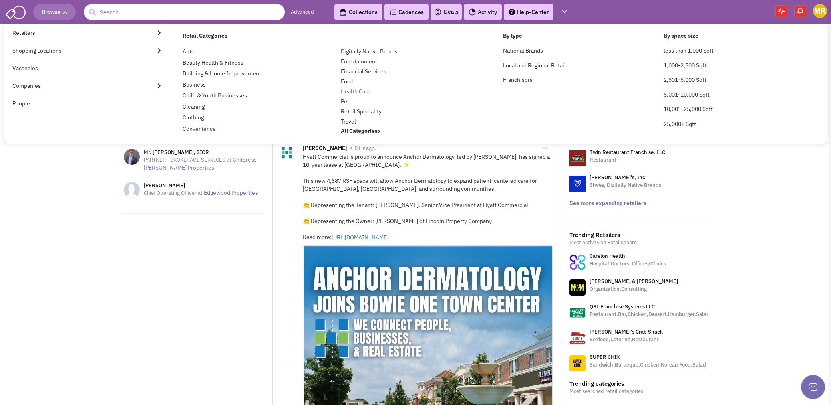  Describe the element at coordinates (54, 12) in the screenshot. I see `span: Browse` at that location.